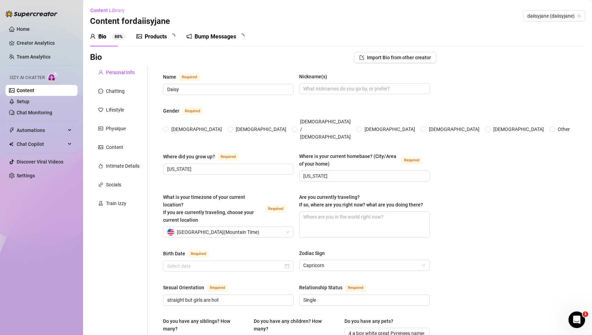 The width and height of the screenshot is (592, 335). I want to click on div: Birth Date, so click(174, 253).